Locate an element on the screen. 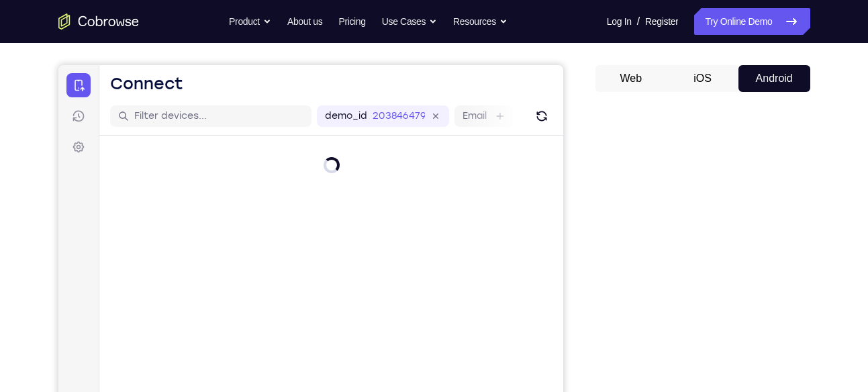  input: Filter devices... is located at coordinates (160, 51).